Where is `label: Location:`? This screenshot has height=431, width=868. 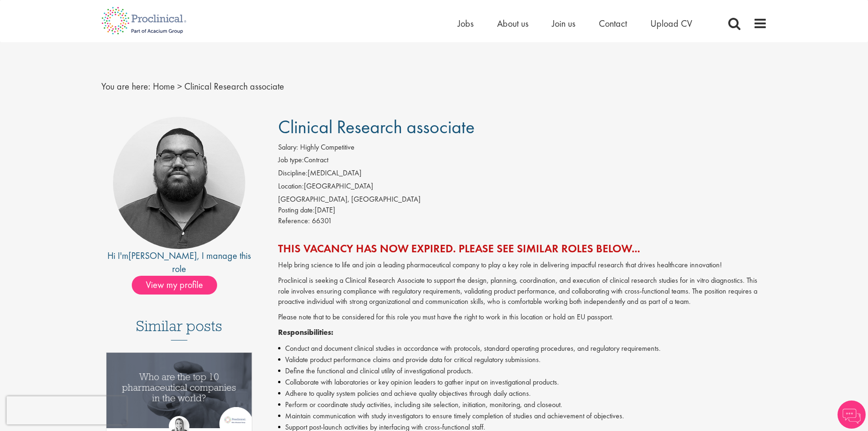
label: Location: is located at coordinates (291, 186).